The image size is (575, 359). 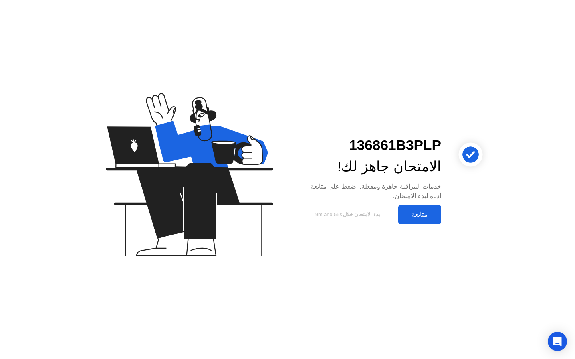 I want to click on button: بدء الامتحان خلال9m and 55s, so click(x=347, y=215).